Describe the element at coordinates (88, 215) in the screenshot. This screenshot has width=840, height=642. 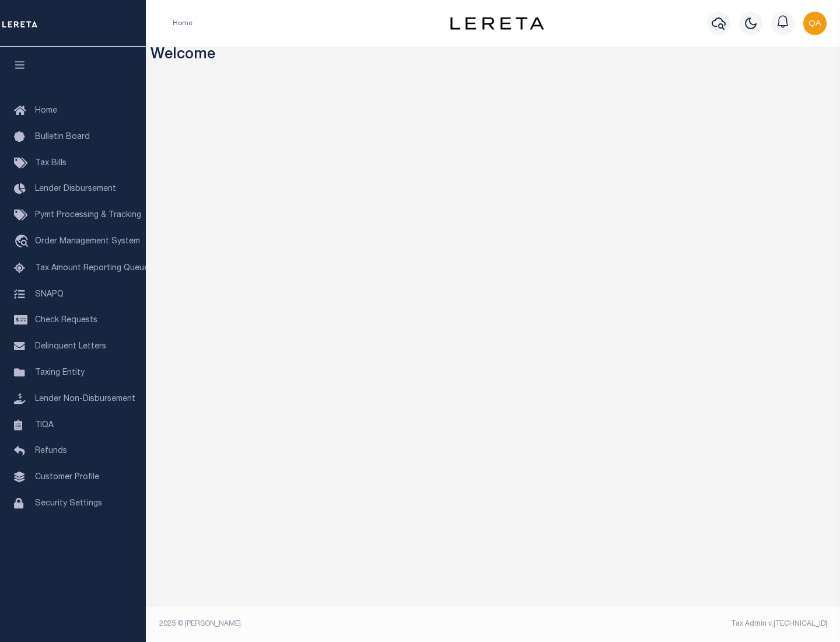
I see `span: Pymt Processing & Tracking` at that location.